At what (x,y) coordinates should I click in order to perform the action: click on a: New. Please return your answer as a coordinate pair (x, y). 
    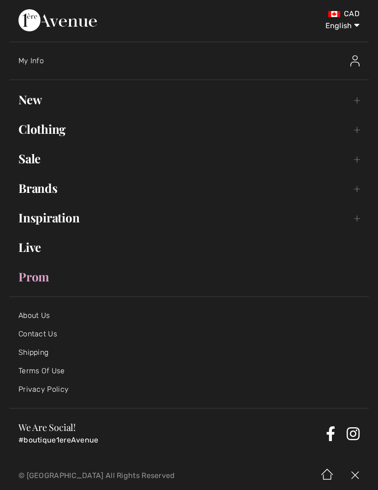
    Looking at the image, I should click on (189, 100).